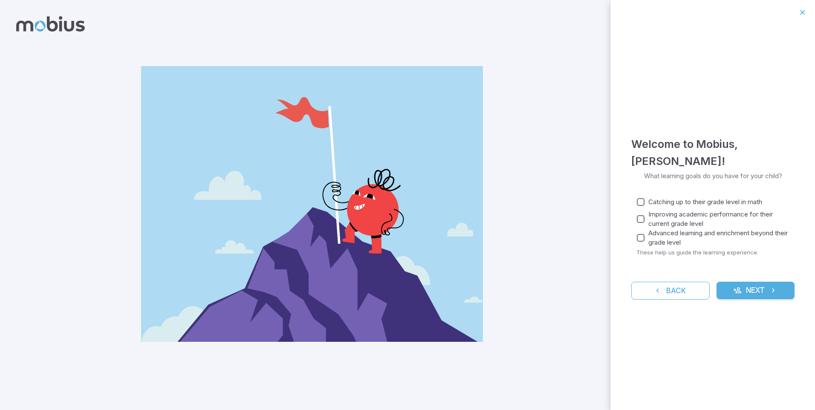 The image size is (815, 410). I want to click on span: Improving academic performance for their current grade level, so click(718, 219).